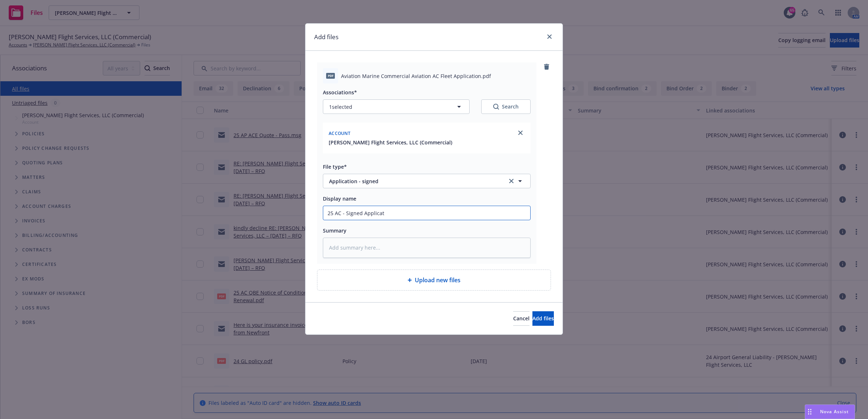 The image size is (868, 419). Describe the element at coordinates (335, 167) in the screenshot. I see `span: File type*` at that location.